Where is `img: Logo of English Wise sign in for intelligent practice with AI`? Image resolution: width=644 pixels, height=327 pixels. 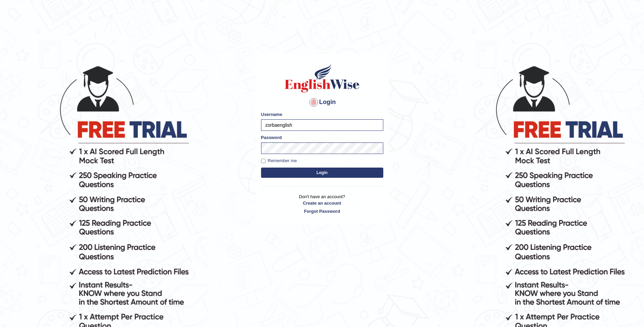
img: Logo of English Wise sign in for intelligent practice with AI is located at coordinates (322, 78).